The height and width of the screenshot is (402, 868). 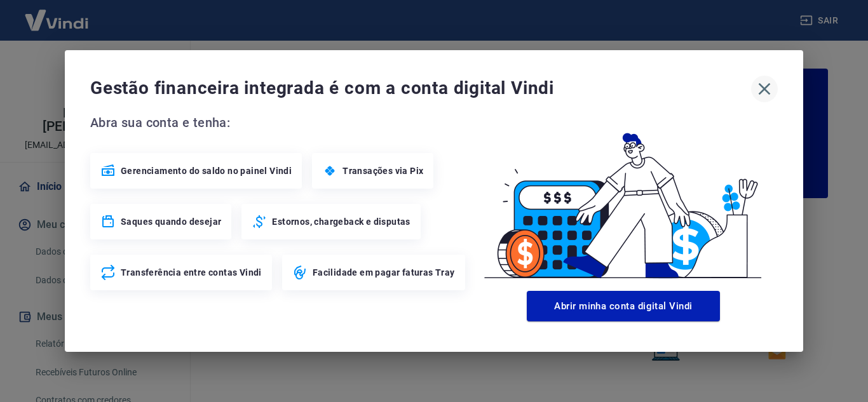 I want to click on span: Facilidade em pagar faturas Tray, so click(x=384, y=272).